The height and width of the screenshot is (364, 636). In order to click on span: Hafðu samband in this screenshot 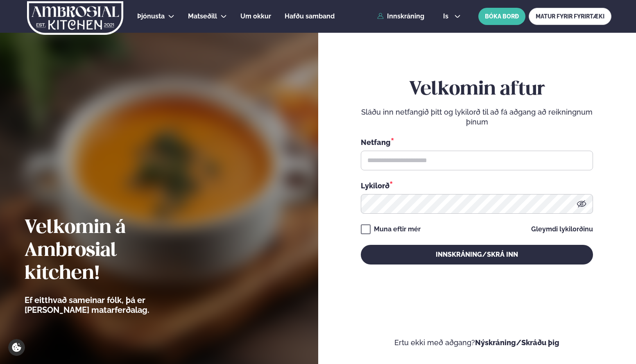, I will do `click(309, 16)`.